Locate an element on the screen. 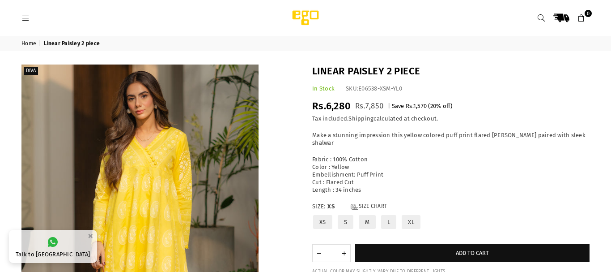  a: Menu is located at coordinates (26, 17).